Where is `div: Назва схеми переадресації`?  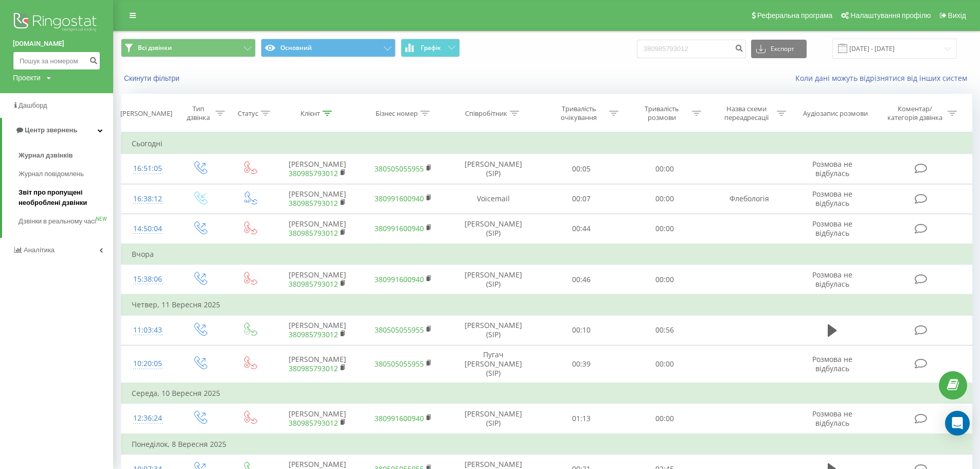
div: Назва схеми переадресації is located at coordinates (746, 113).